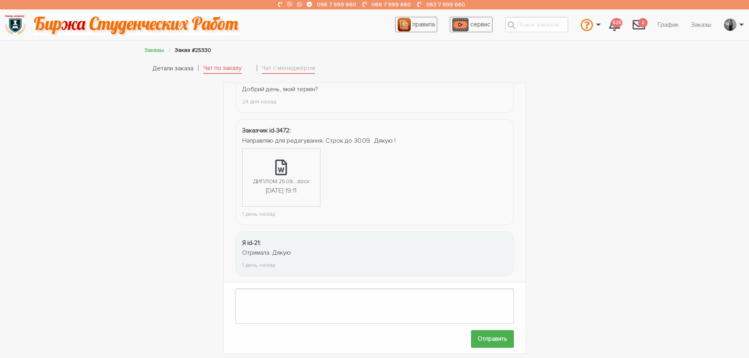  Describe the element at coordinates (668, 25) in the screenshot. I see `a: График` at that location.